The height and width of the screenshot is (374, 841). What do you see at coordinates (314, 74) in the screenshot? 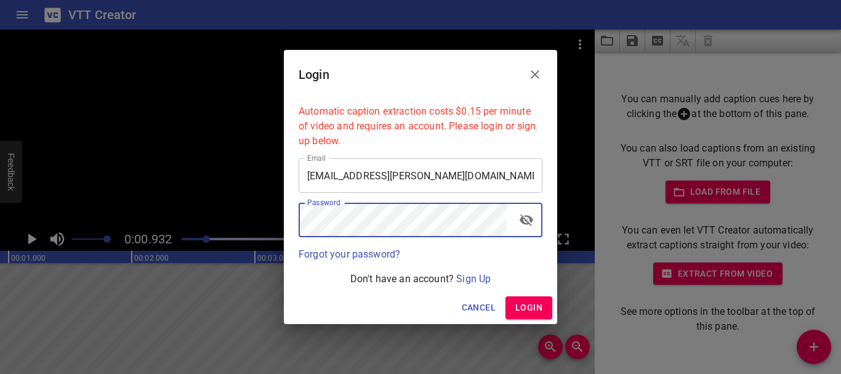
I see `h6: Login` at bounding box center [314, 74].